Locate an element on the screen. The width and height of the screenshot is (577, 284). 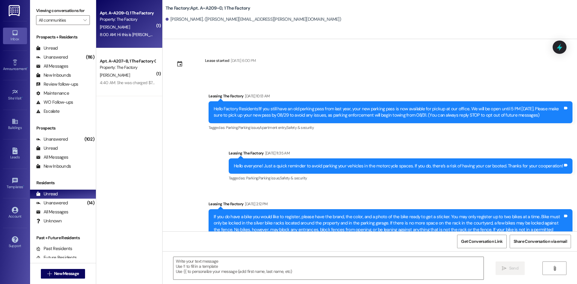
span: Apartment entry , is located at coordinates (273, 127).